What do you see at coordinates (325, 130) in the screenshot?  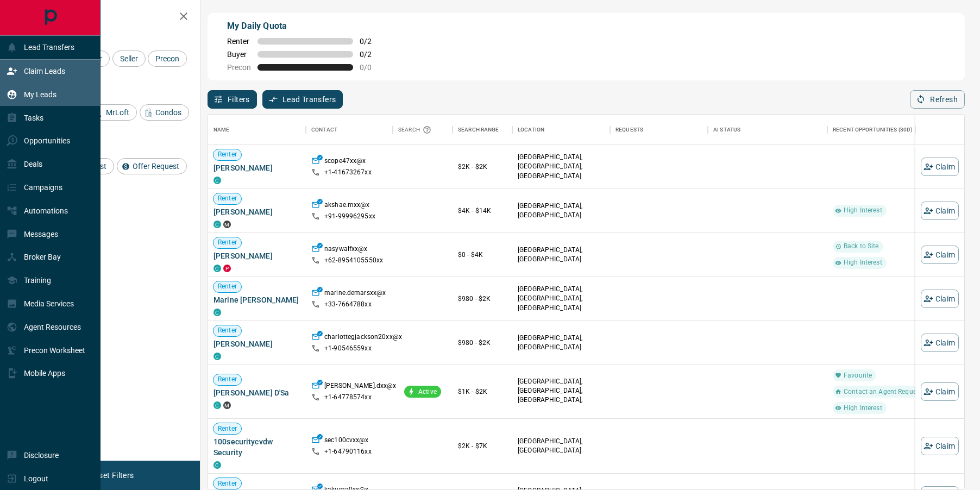 I see `div: Contact` at bounding box center [325, 130].